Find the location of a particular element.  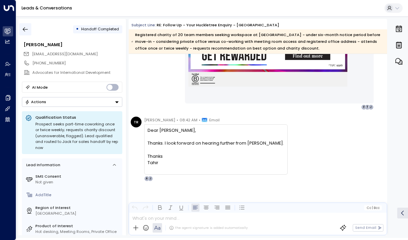

button: Undo is located at coordinates (135, 207).